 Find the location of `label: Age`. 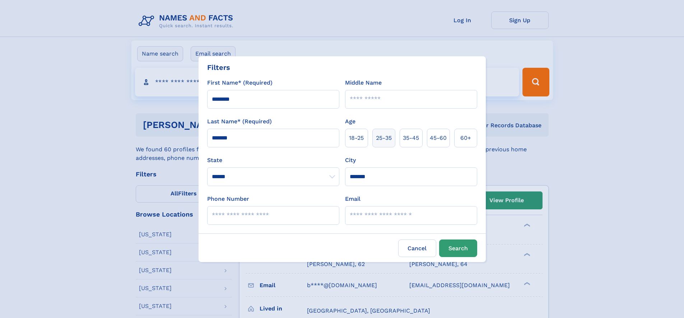

label: Age is located at coordinates (350, 122).